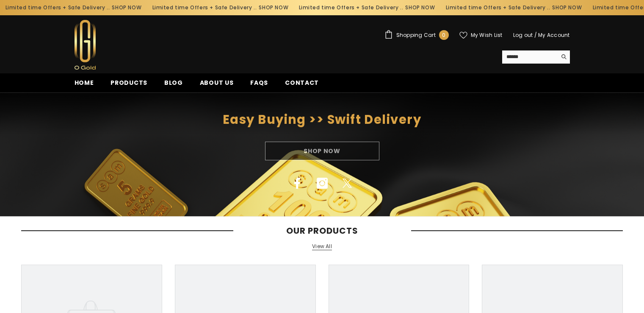 The image size is (644, 313). What do you see at coordinates (322, 231) in the screenshot?
I see `span: Our Products` at bounding box center [322, 231].